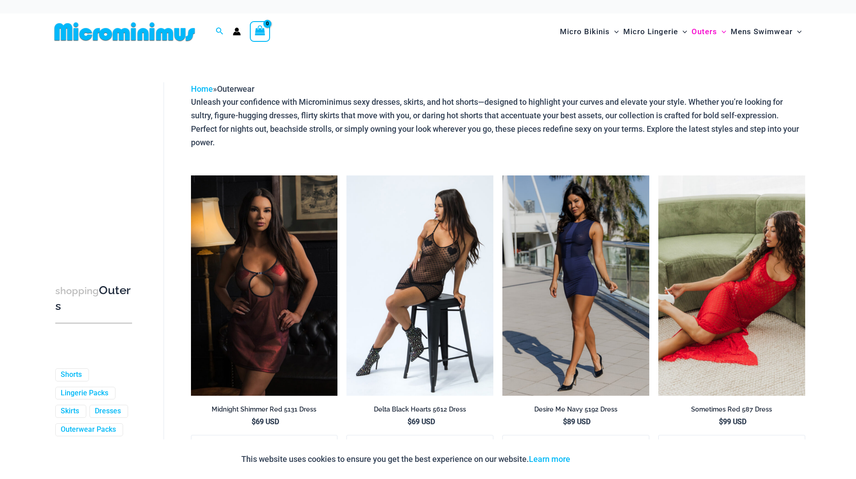 The height and width of the screenshot is (479, 856). What do you see at coordinates (71, 374) in the screenshot?
I see `a: Shorts` at bounding box center [71, 374].